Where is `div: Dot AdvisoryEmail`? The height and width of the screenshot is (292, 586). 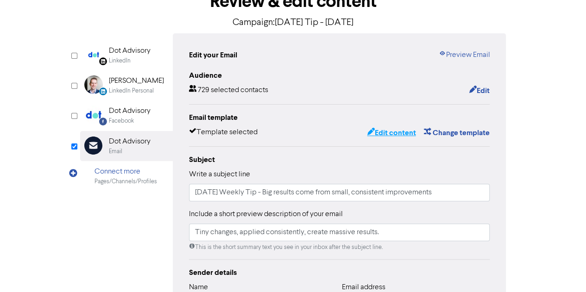
div: Dot AdvisoryEmail is located at coordinates (126, 146).